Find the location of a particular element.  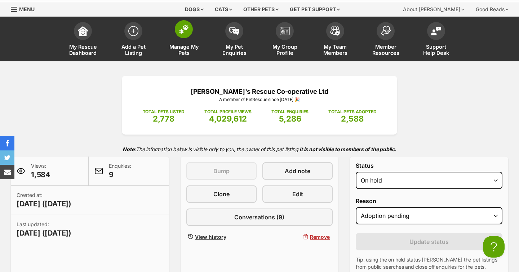

label: Reason is located at coordinates (429, 201).